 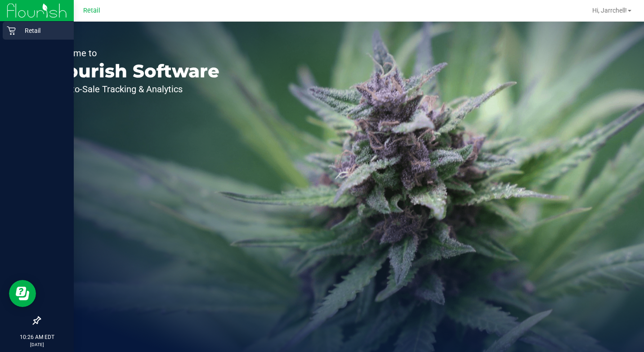 What do you see at coordinates (134, 89) in the screenshot?
I see `p: Seed-to-Sale Tracking & Analytics` at bounding box center [134, 89].